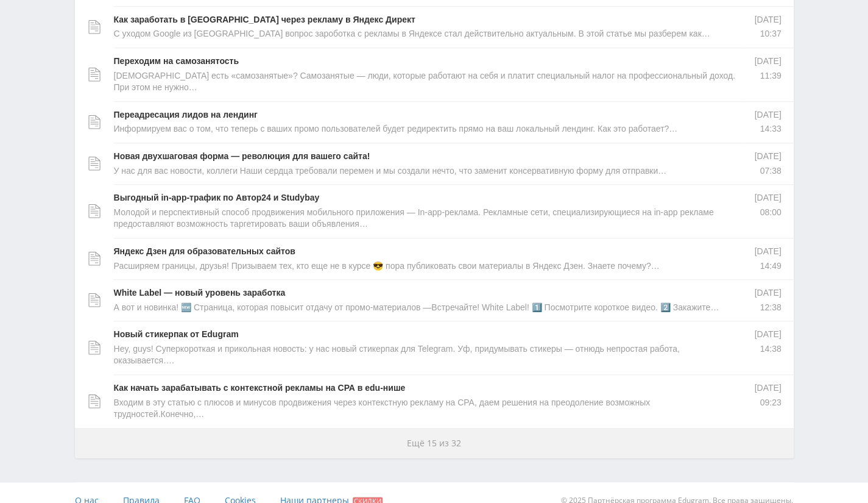 The height and width of the screenshot is (503, 868). Describe the element at coordinates (768, 129) in the screenshot. I see `p: 14:33` at that location.